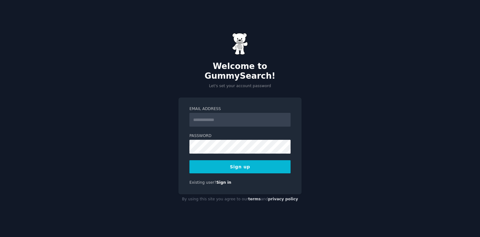 The image size is (480, 237). I want to click on span: Existing user?, so click(203, 183).